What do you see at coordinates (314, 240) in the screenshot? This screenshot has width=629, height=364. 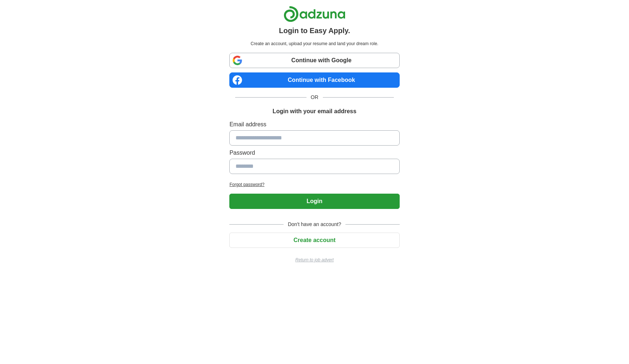 I see `button: Create account` at bounding box center [314, 240].